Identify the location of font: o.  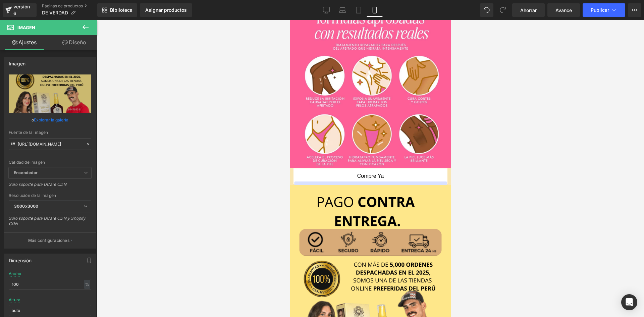
(33, 120).